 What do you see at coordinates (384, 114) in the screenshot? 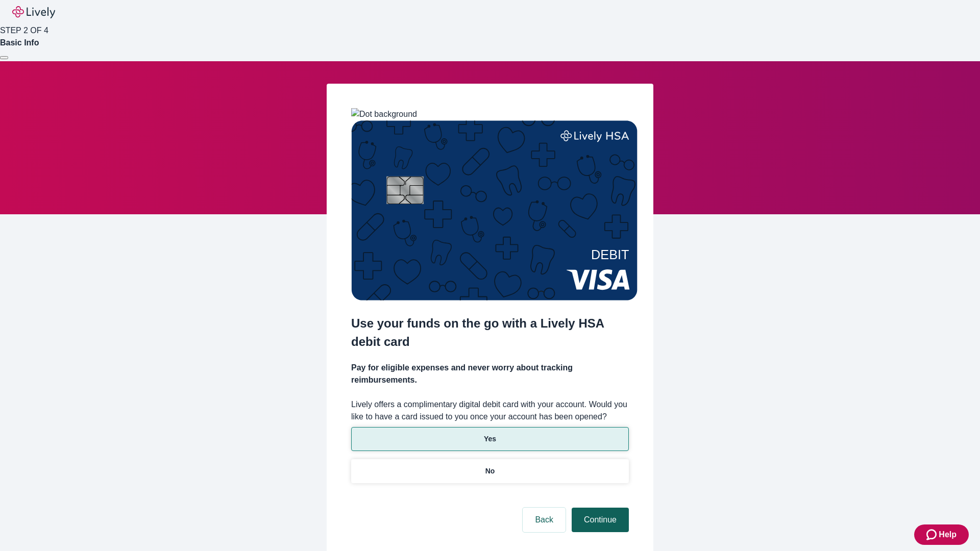
I see `img: Dot background` at bounding box center [384, 114].